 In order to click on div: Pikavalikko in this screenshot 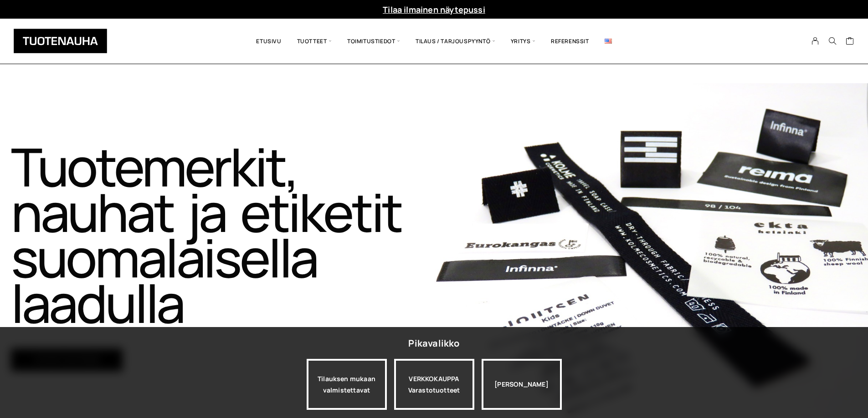, I will do `click(434, 344)`.